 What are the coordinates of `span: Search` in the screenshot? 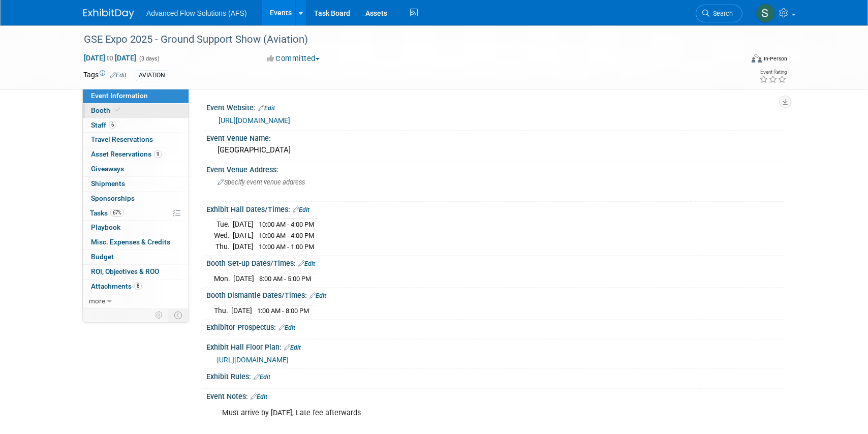 It's located at (721, 13).